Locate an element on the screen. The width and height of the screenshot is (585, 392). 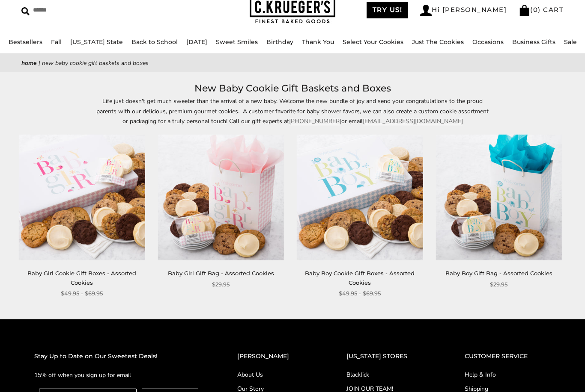
a: About Us is located at coordinates (274, 374).